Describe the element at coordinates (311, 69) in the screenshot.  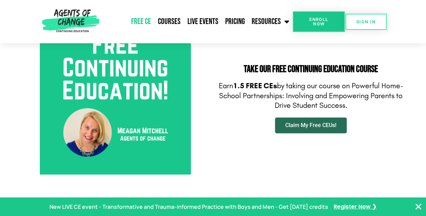
I see `h2: Take Our FREE Continuing Education Course` at that location.